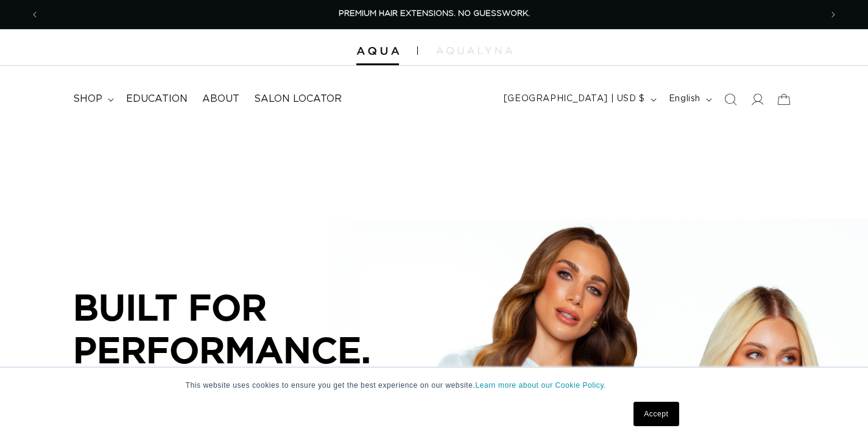 This screenshot has width=868, height=442. What do you see at coordinates (298, 98) in the screenshot?
I see `span: Salon Locator` at bounding box center [298, 98].